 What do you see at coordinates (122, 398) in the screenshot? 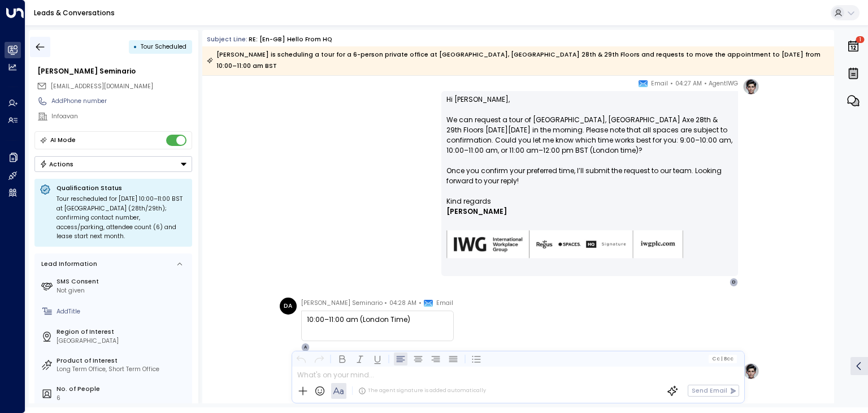
I see `div: 6` at bounding box center [122, 398].